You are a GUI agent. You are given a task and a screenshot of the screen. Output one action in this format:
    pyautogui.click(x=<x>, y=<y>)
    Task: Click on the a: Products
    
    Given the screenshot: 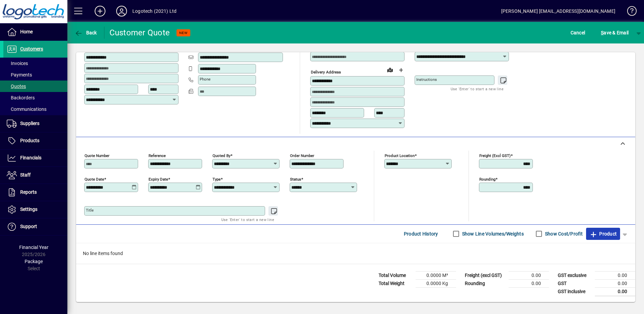 What is the action you would take?
    pyautogui.click(x=35, y=141)
    